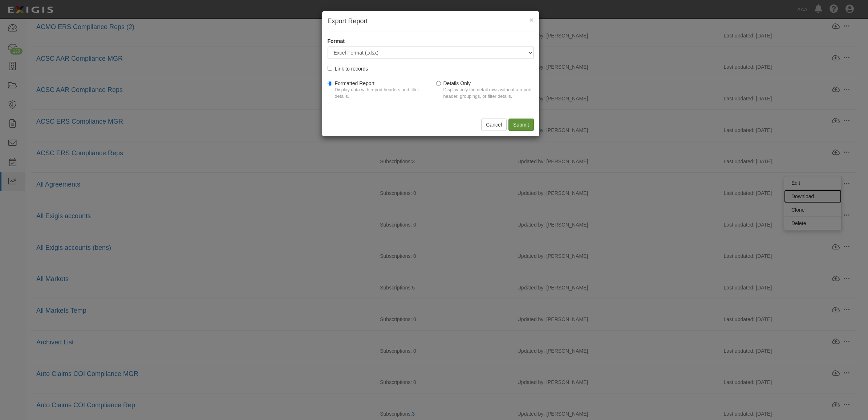 The width and height of the screenshot is (868, 420). Describe the element at coordinates (352, 69) in the screenshot. I see `div: Link to records` at that location.